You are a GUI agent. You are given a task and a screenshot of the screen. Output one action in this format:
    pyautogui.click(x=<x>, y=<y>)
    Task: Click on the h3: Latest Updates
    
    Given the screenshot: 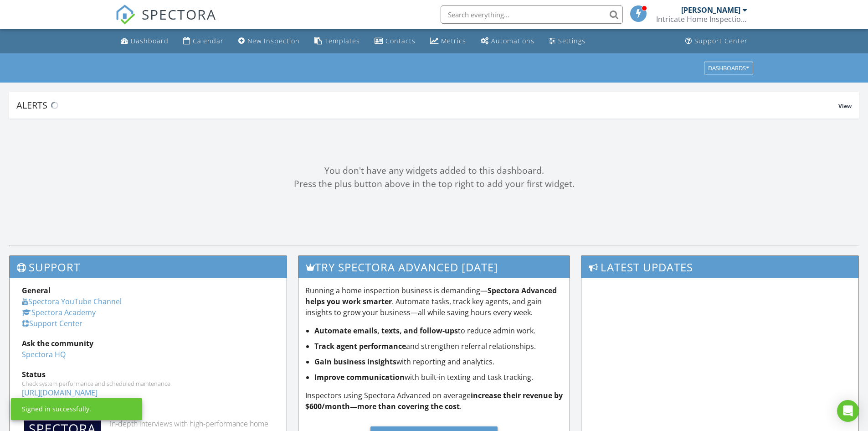 What is the action you would take?
    pyautogui.click(x=720, y=267)
    